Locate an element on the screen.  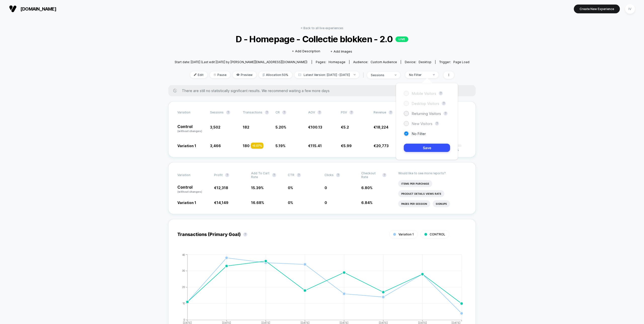
span: Preview is located at coordinates (244, 75).